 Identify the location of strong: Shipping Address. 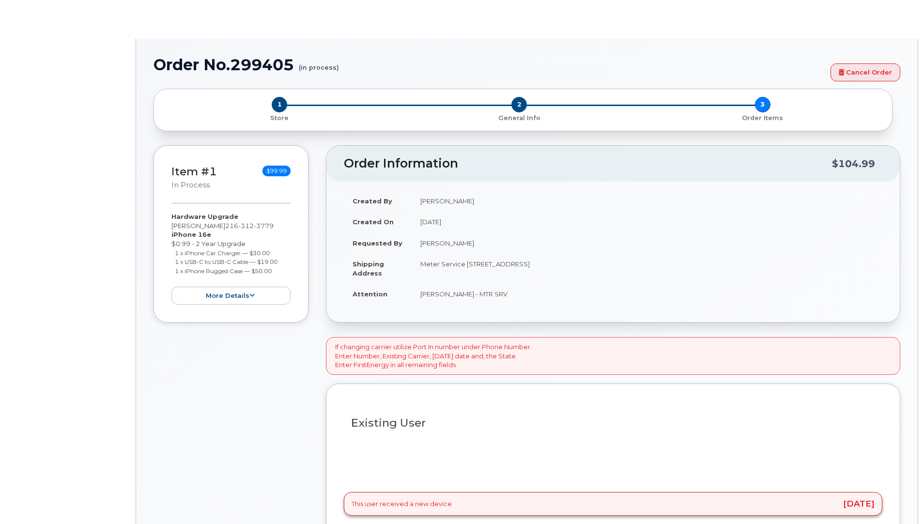
(368, 268).